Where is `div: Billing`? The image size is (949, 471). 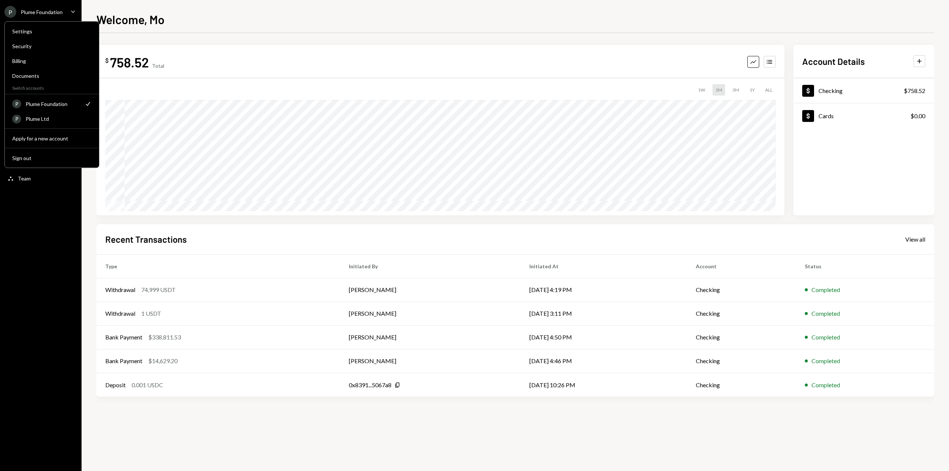 div: Billing is located at coordinates (52, 61).